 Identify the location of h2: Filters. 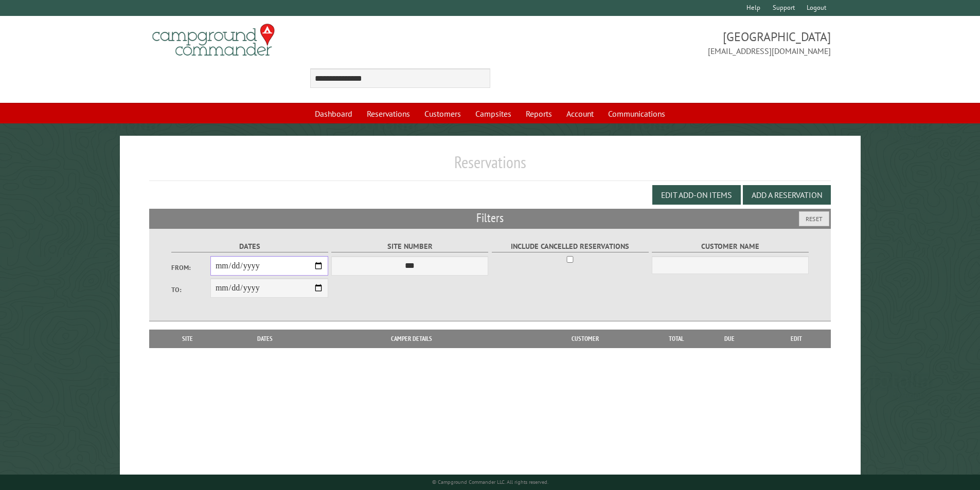
(490, 219).